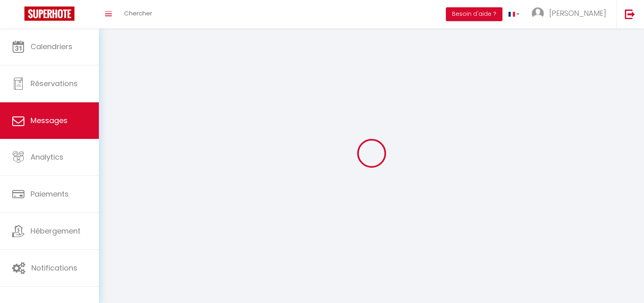 The height and width of the screenshot is (303, 644). I want to click on span: Chercher, so click(138, 13).